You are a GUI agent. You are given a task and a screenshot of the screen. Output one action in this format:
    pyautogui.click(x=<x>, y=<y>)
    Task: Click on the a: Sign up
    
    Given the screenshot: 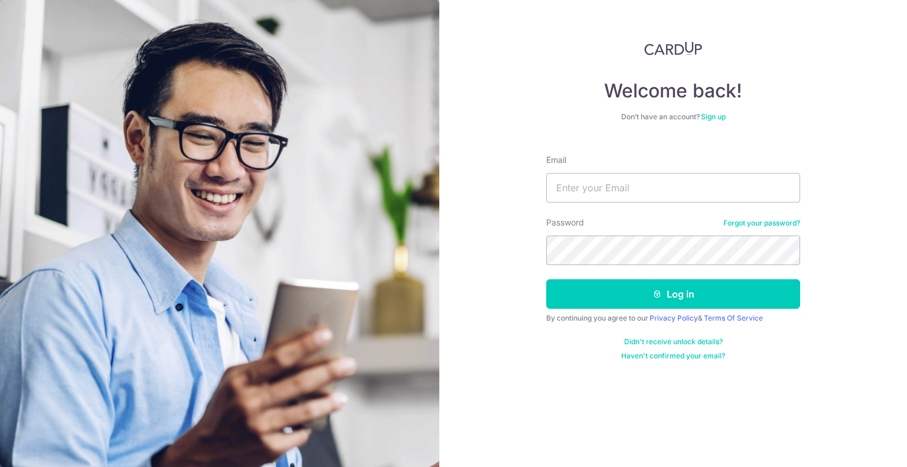 What is the action you would take?
    pyautogui.click(x=713, y=116)
    